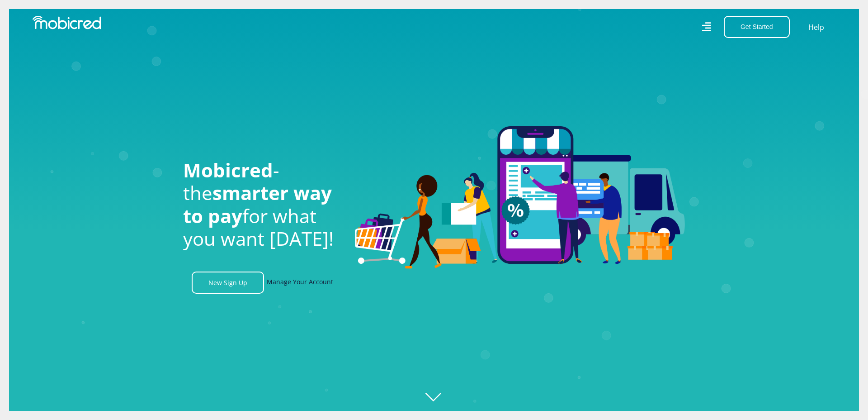 The image size is (868, 420). I want to click on span: smarter way to pay, so click(257, 204).